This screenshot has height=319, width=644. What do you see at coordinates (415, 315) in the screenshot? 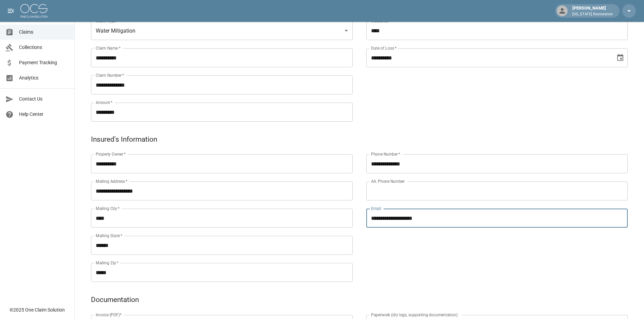
I see `label: Paperwork (dry logs, supporting documentation)` at bounding box center [415, 315].